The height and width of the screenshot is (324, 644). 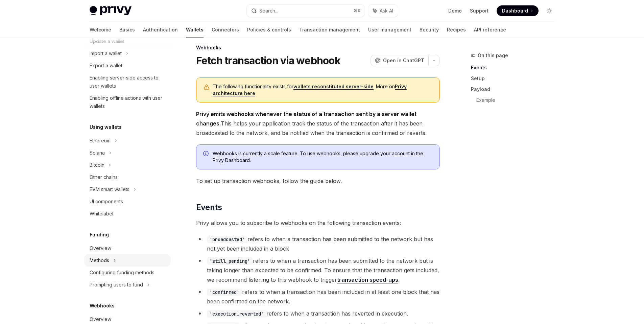 I want to click on code: 'broadcasted', so click(x=227, y=240).